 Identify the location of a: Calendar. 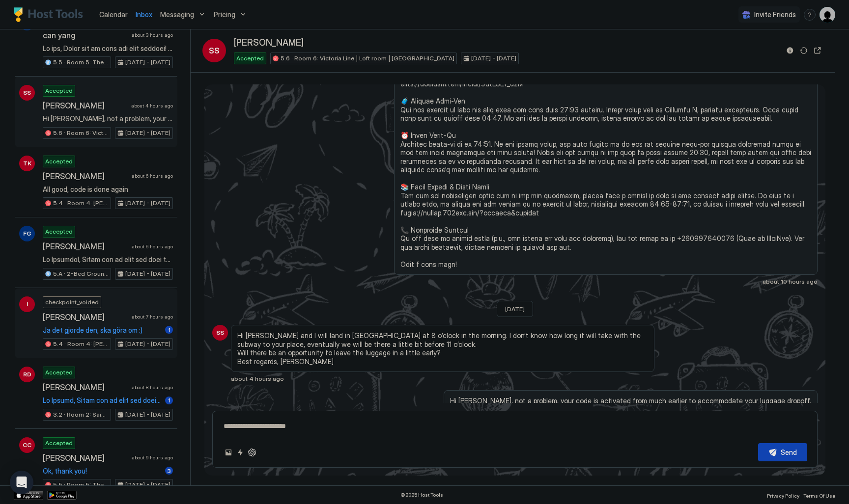
(114, 14).